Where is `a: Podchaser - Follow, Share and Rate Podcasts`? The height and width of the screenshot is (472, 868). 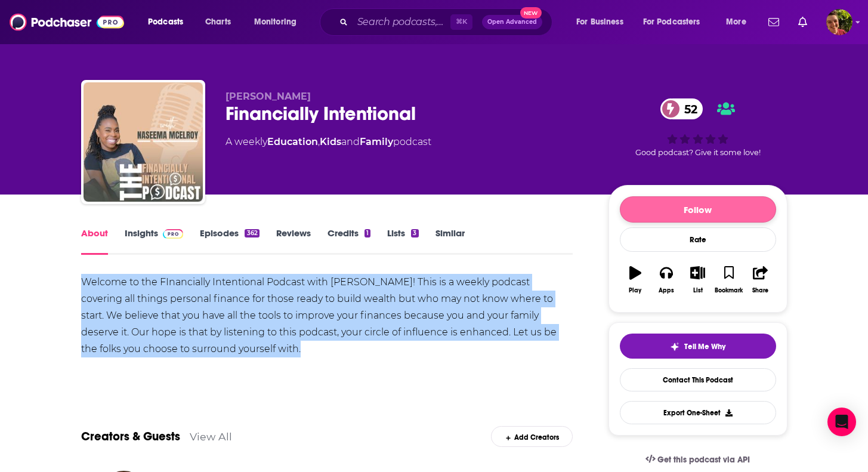 a: Podchaser - Follow, Share and Rate Podcasts is located at coordinates (67, 22).